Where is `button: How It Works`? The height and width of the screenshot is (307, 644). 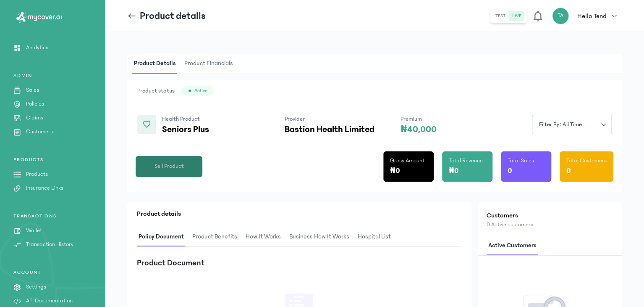 button: How It Works is located at coordinates (266, 237).